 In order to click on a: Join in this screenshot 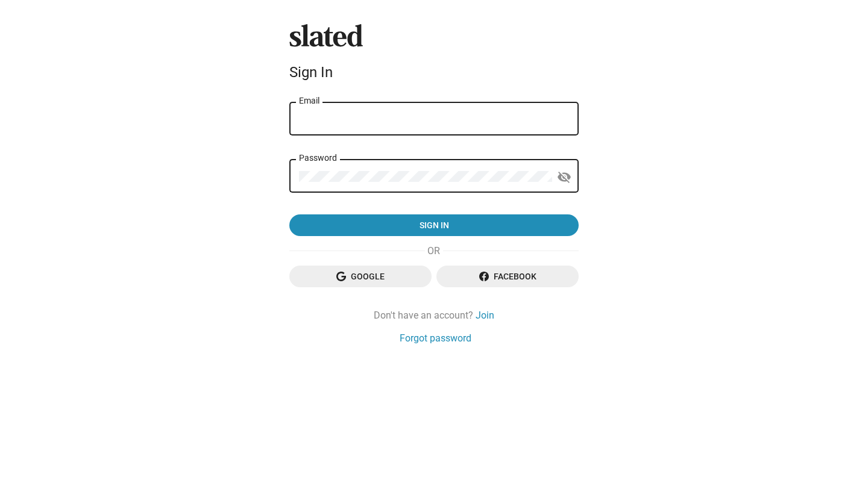, I will do `click(484, 315)`.